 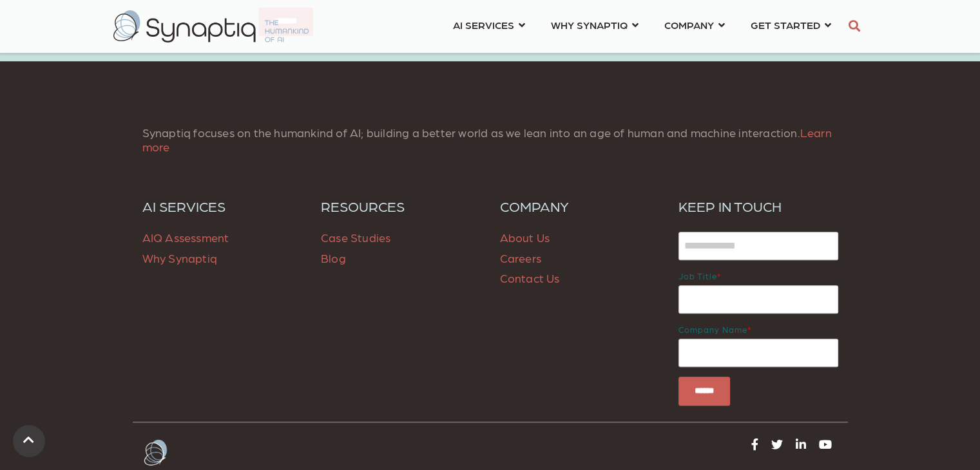 What do you see at coordinates (356, 237) in the screenshot?
I see `span: Case Studies` at bounding box center [356, 237].